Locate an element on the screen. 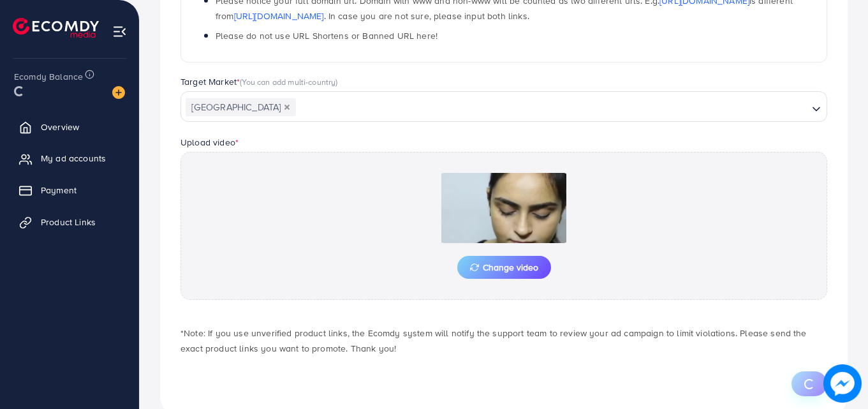 This screenshot has width=868, height=409. span: Overview is located at coordinates (60, 127).